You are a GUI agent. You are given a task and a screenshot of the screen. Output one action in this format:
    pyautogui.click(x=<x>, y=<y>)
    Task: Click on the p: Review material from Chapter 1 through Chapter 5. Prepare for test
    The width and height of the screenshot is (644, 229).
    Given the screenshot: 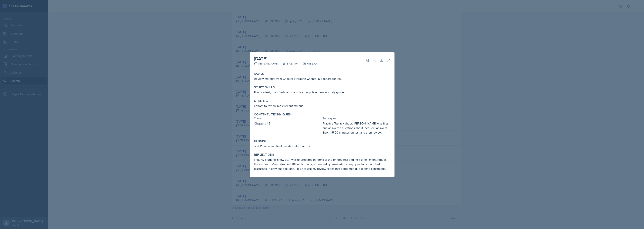 What is the action you would take?
    pyautogui.click(x=322, y=79)
    